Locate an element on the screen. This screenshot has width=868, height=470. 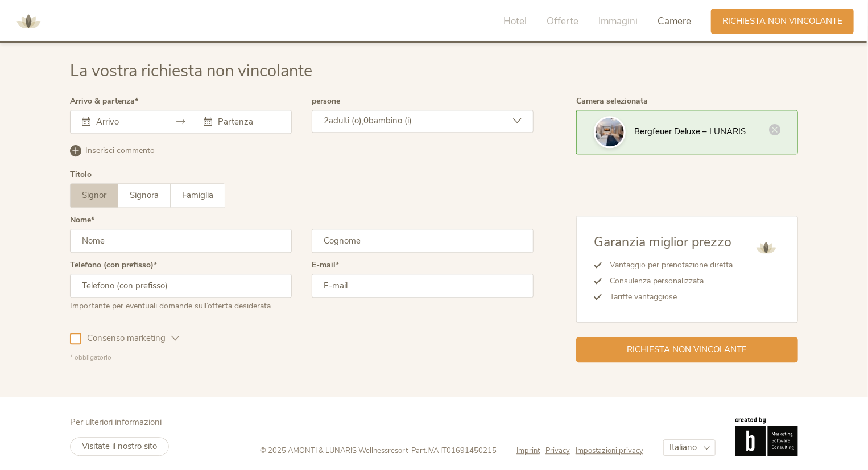
a: Impostazioni privacy is located at coordinates (609, 450).